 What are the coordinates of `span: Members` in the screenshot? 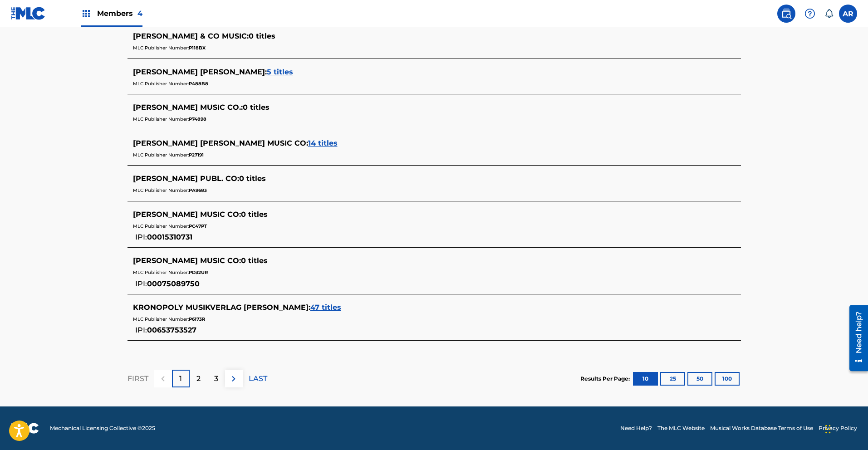 It's located at (120, 13).